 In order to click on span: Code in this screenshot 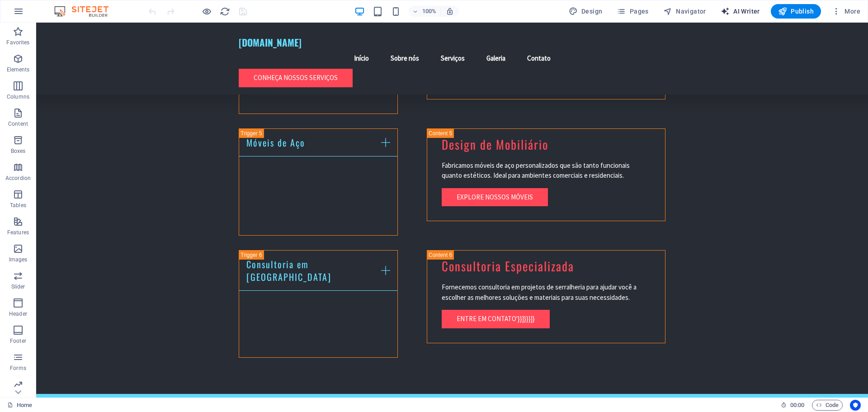, I will do `click(828, 406)`.